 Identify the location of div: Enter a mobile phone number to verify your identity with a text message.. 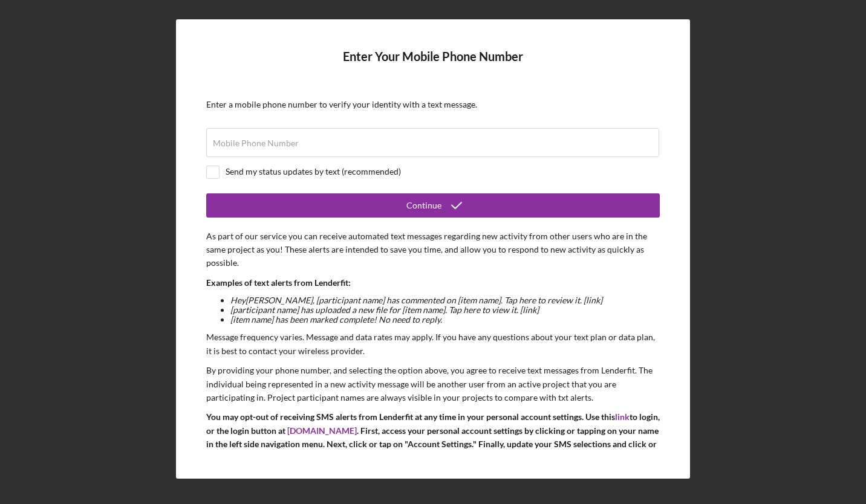
(433, 104).